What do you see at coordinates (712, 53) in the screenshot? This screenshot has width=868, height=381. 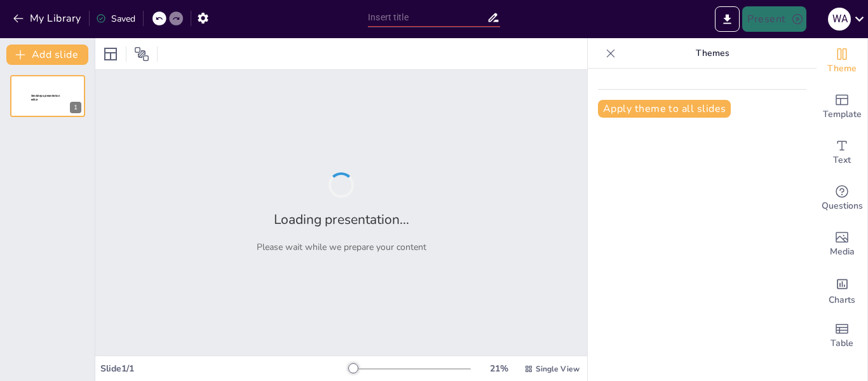 I see `p: Themes` at bounding box center [712, 53].